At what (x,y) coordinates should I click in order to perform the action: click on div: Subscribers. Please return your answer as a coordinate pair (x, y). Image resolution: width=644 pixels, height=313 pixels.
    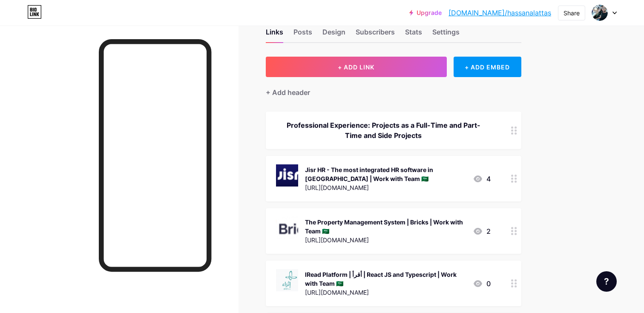
    Looking at the image, I should click on (375, 34).